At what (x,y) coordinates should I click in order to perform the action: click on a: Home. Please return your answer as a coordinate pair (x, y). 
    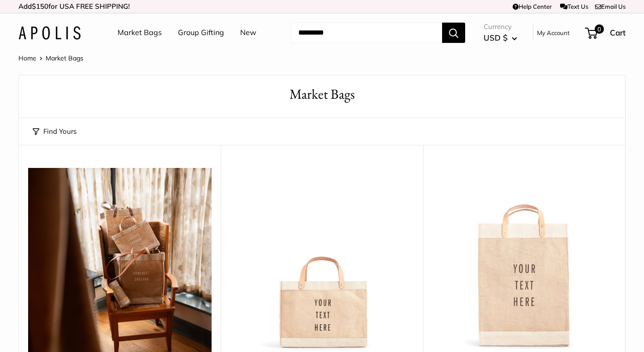
    Looking at the image, I should click on (27, 58).